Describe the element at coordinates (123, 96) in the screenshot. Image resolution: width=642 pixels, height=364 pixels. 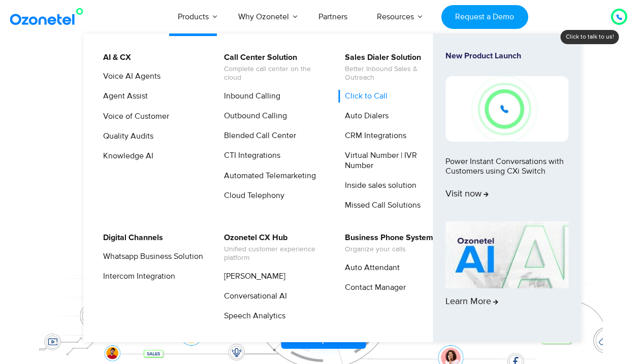
I see `a: Agent Assist` at that location.